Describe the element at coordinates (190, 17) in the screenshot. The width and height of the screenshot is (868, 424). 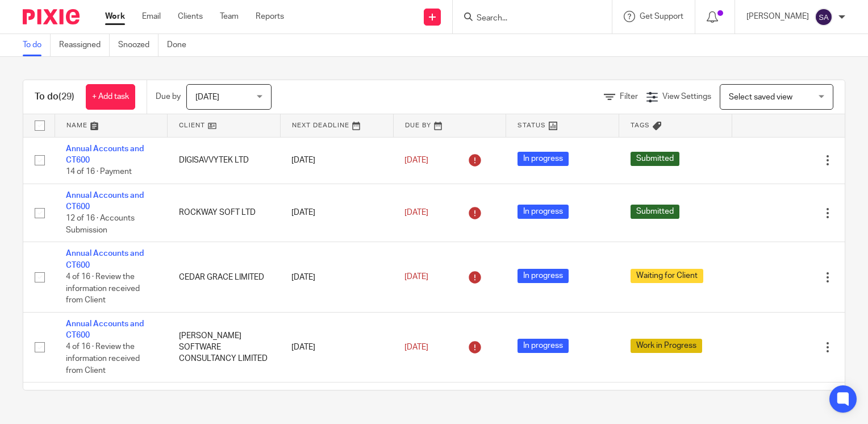
I see `a: Clients` at that location.